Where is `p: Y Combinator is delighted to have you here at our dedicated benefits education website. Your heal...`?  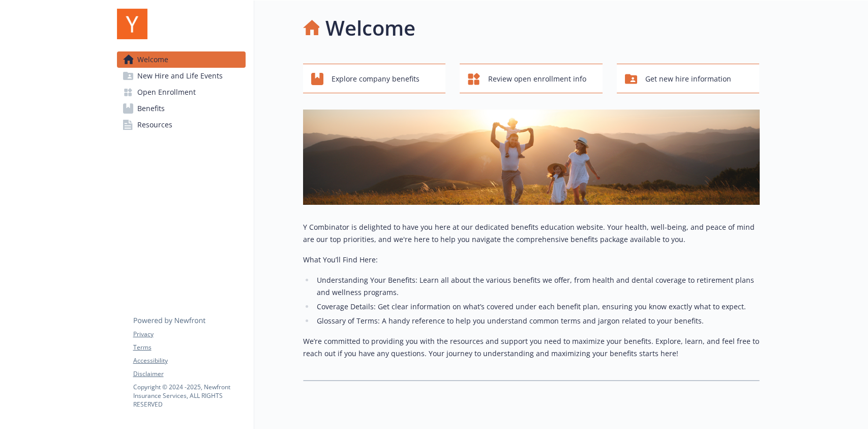
p: Y Combinator is delighted to have you here at our dedicated benefits education website. Your heal... is located at coordinates (532, 233).